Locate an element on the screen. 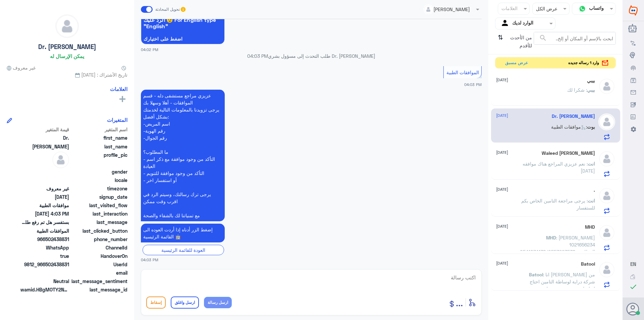 The width and height of the screenshot is (644, 320). h5: Dr. Elsadig Idris is located at coordinates (573, 116).